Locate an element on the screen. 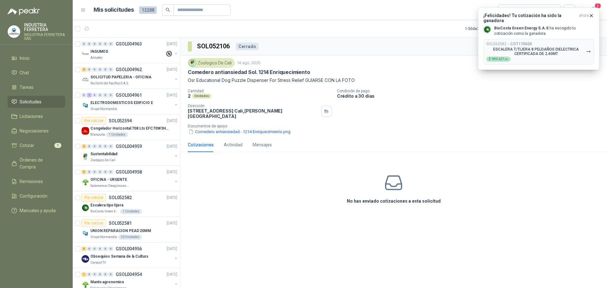  button: SOL052582→COT170020ESCALERA T/TIJERA 8 PELDAÑOS DIELECTRICA CERTIFICADA DE 2.40MT$980.627,50 is located at coordinates (539, 52).